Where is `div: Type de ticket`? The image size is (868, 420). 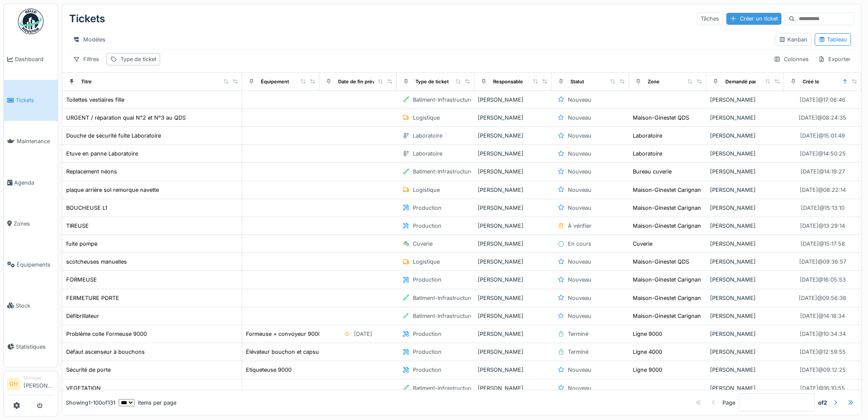 div: Type de ticket is located at coordinates (138, 59).